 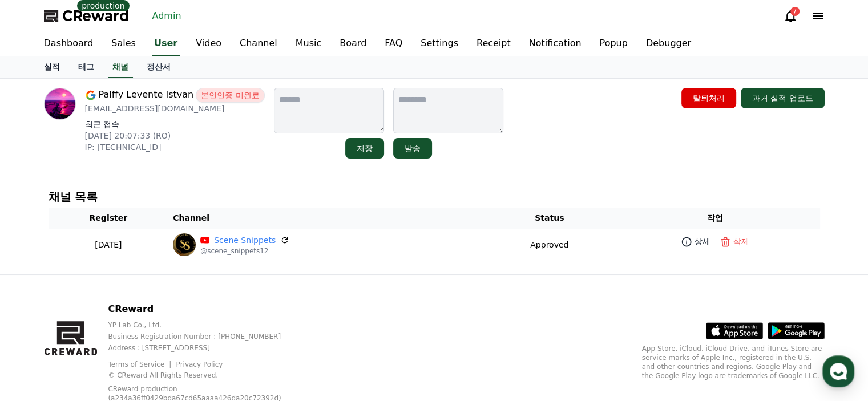 I want to click on p: 상세, so click(x=702, y=242).